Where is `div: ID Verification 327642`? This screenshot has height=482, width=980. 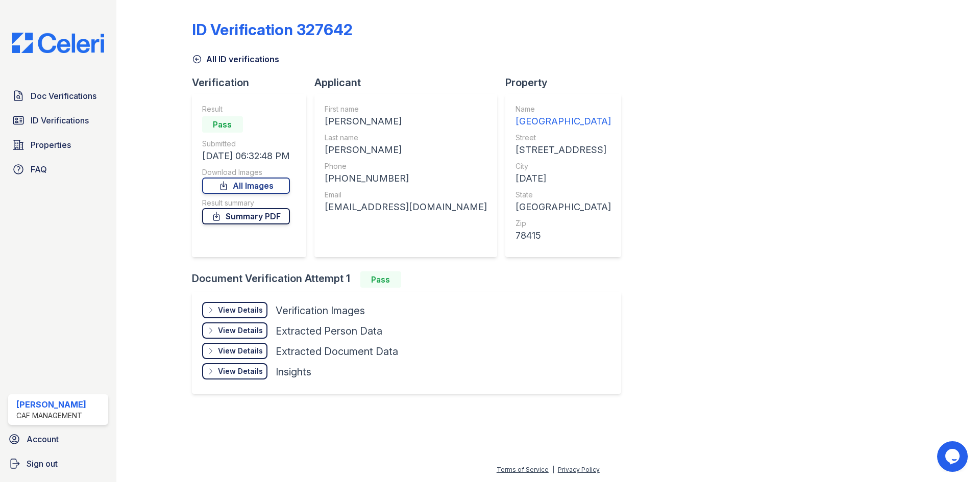 div: ID Verification 327642 is located at coordinates (272, 30).